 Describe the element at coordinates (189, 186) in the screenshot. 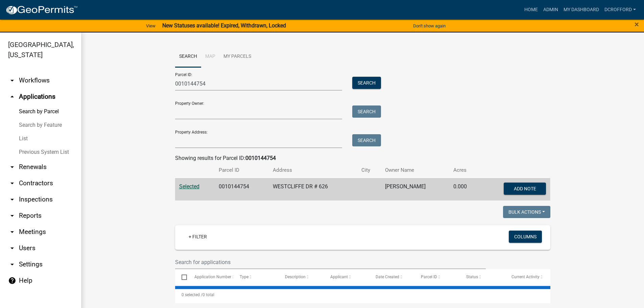

I see `a: Selected` at that location.